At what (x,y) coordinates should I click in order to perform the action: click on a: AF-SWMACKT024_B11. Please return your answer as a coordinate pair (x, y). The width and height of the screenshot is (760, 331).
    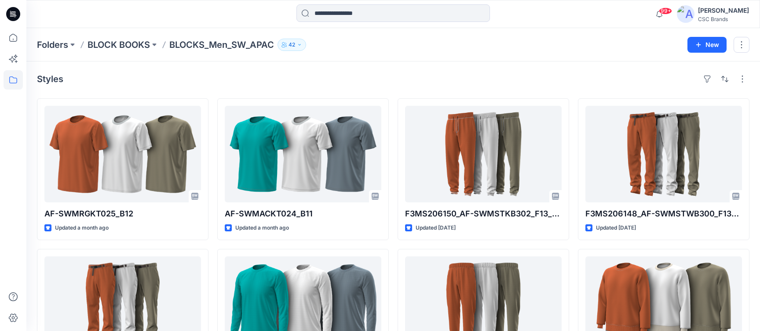
    Looking at the image, I should click on (303, 154).